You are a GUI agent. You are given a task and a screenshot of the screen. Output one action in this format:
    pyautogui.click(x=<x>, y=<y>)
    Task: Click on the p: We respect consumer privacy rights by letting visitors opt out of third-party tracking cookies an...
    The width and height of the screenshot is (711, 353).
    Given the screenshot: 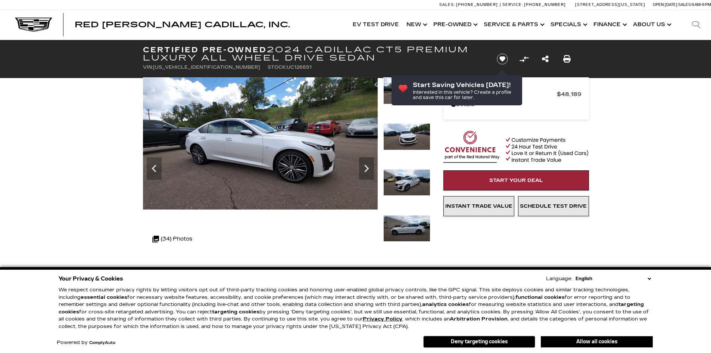 What is the action you would take?
    pyautogui.click(x=356, y=308)
    